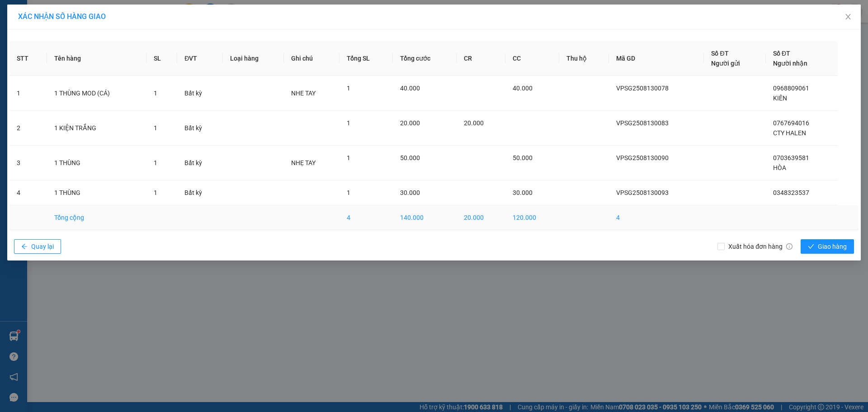 The height and width of the screenshot is (412, 868). I want to click on span: HÒA, so click(779, 168).